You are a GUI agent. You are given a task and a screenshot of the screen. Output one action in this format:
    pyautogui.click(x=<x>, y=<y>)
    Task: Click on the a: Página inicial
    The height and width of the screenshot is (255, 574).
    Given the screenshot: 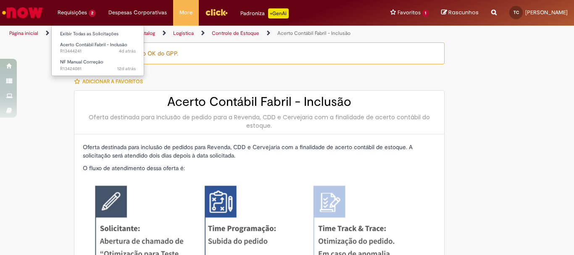 What is the action you would take?
    pyautogui.click(x=24, y=33)
    